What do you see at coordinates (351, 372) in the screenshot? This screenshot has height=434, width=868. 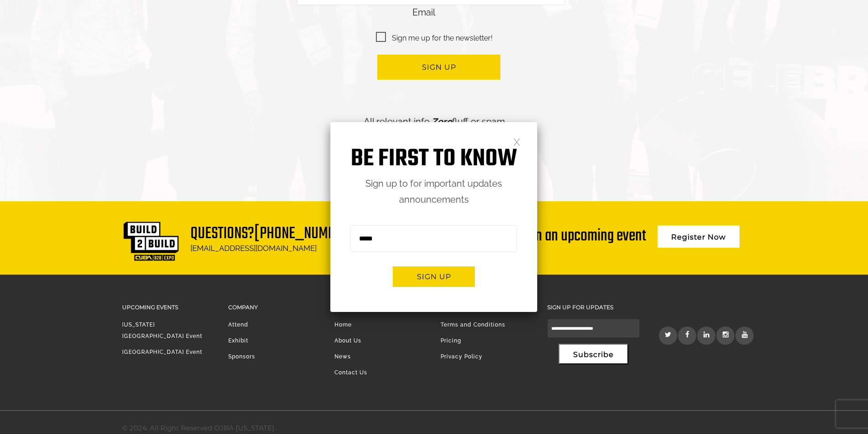 I see `a: Contact Us` at bounding box center [351, 372].